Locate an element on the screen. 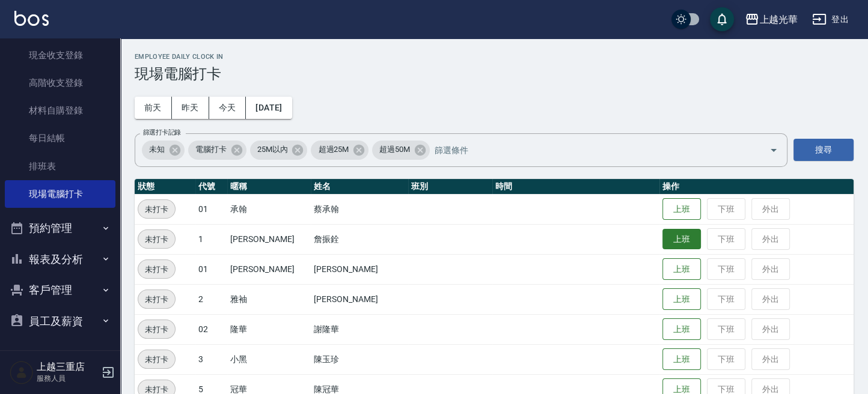  td: 1 is located at coordinates (211, 239).